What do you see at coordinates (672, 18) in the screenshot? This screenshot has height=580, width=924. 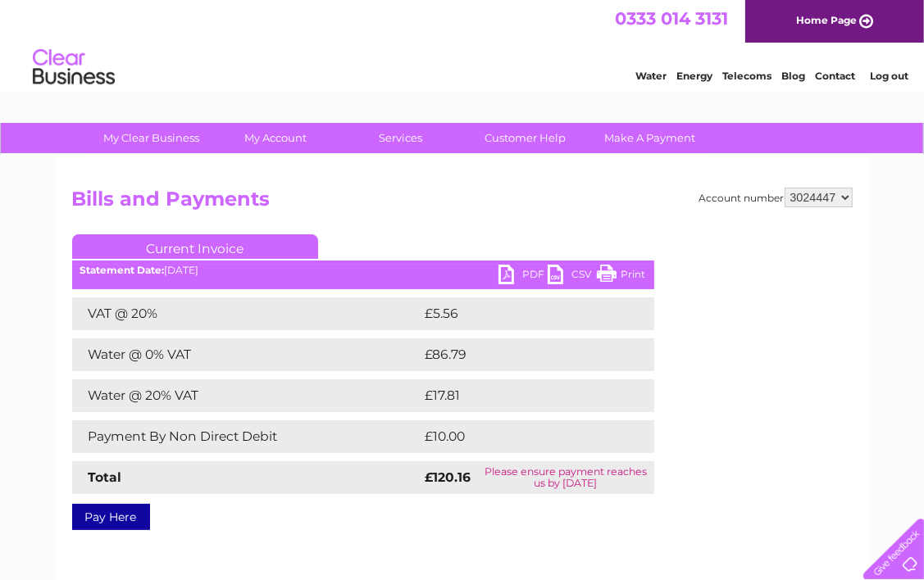 I see `a: 0333 014 3131` at bounding box center [672, 18].